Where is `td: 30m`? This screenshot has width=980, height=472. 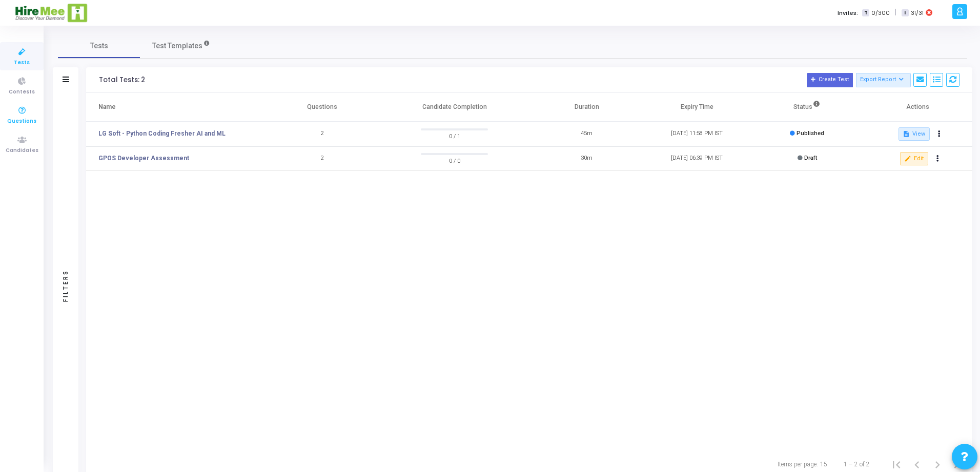 td: 30m is located at coordinates (586, 158).